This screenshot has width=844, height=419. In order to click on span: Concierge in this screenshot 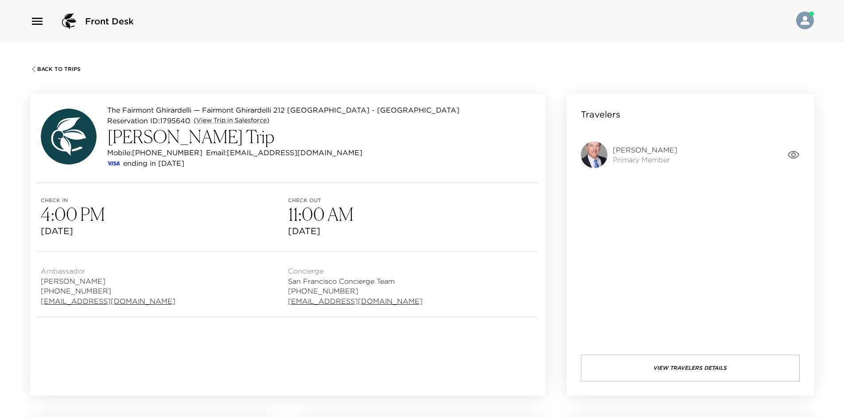, I will do `click(355, 271)`.